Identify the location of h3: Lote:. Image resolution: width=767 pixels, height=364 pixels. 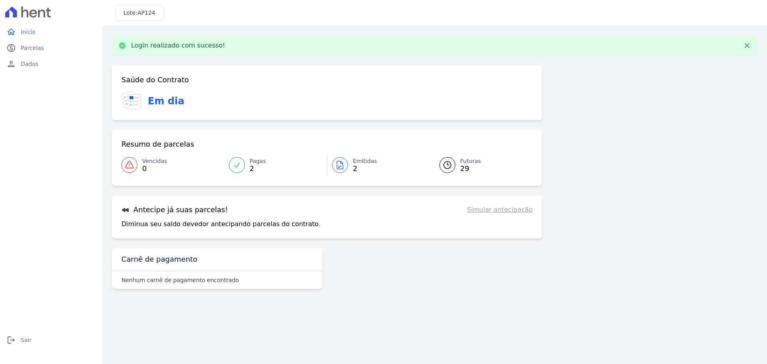
(139, 13).